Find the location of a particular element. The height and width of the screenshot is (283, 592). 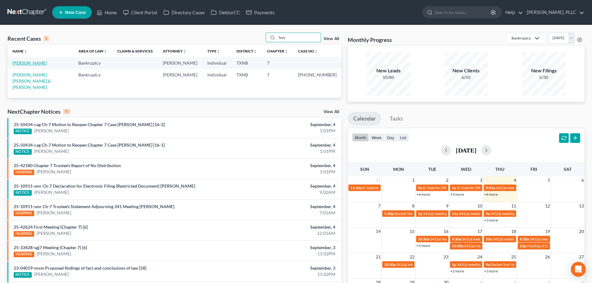

a: Chapterunfold_more is located at coordinates (277, 51).